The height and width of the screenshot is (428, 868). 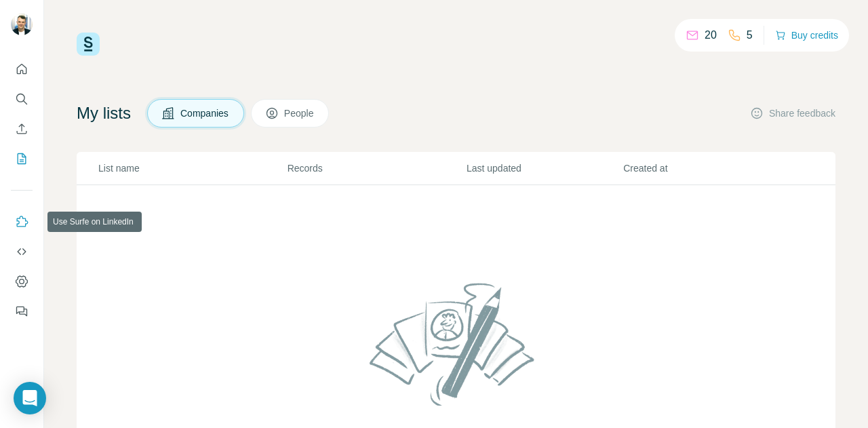 What do you see at coordinates (457, 344) in the screenshot?
I see `img: No lists found` at bounding box center [457, 344].